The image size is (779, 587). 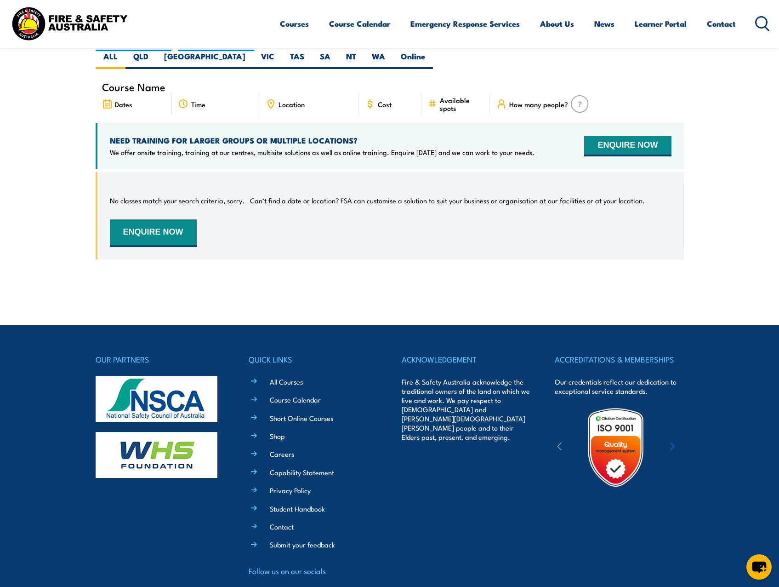 I want to click on img: nsca-logo-footer, so click(x=156, y=399).